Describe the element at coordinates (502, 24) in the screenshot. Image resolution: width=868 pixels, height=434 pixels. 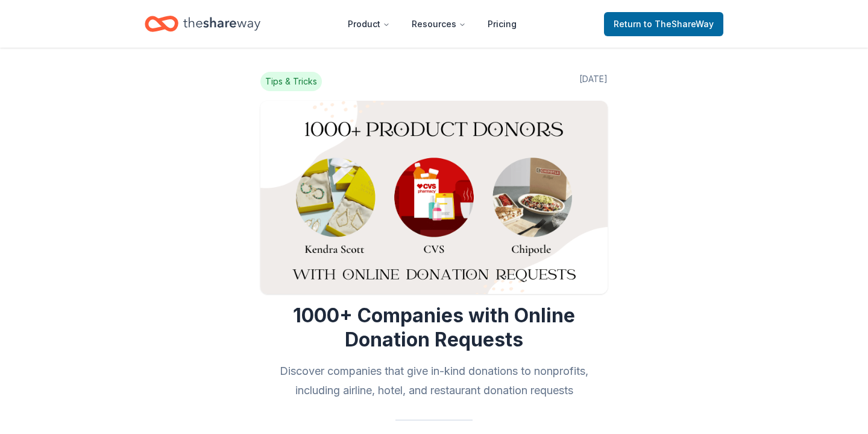
I see `a: Pricing` at that location.